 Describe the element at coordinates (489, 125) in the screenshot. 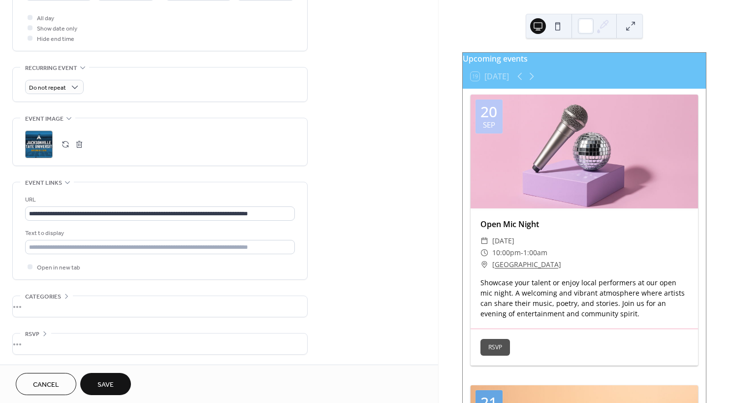

I see `div: Sep` at that location.